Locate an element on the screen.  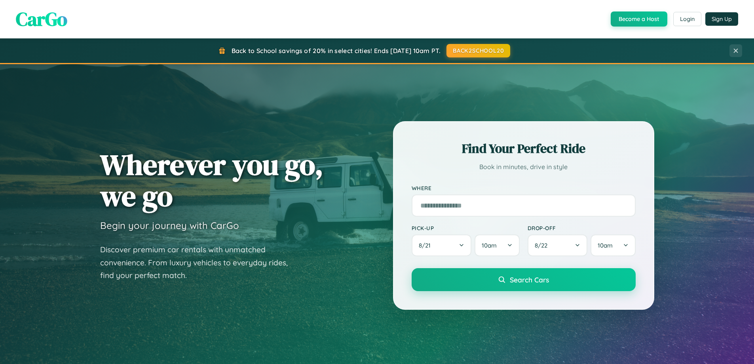
button: BACK2SCHOOL20 is located at coordinates (478, 51).